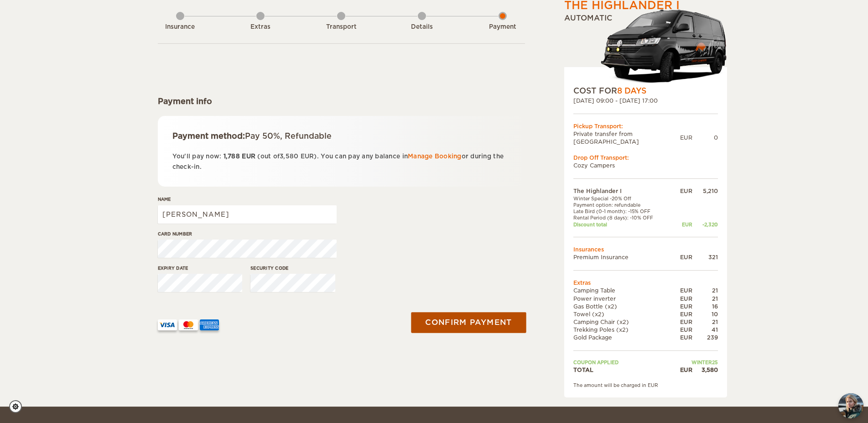  What do you see at coordinates (289, 156) in the screenshot?
I see `span: 3,580` at bounding box center [289, 156].